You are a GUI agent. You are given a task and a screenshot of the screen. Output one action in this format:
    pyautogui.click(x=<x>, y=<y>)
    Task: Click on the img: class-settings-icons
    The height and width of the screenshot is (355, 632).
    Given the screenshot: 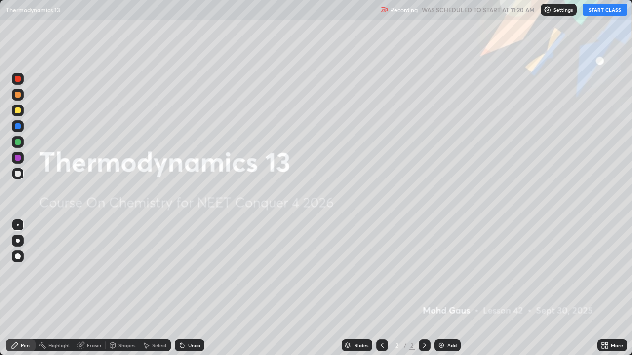 What is the action you would take?
    pyautogui.click(x=547, y=10)
    